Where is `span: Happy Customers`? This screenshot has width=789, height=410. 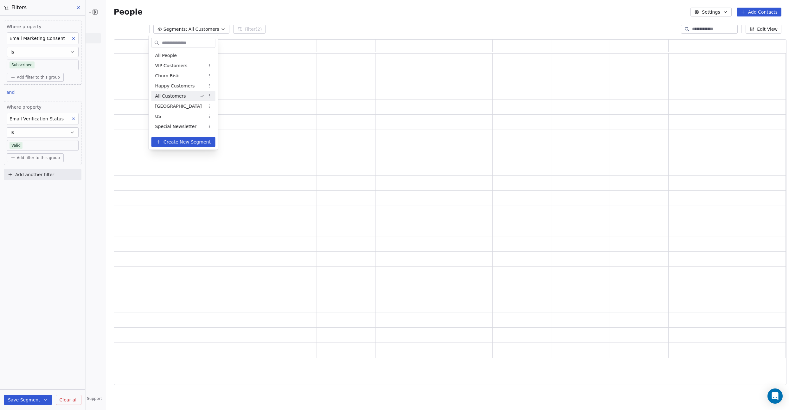
span: Happy Customers is located at coordinates (175, 86).